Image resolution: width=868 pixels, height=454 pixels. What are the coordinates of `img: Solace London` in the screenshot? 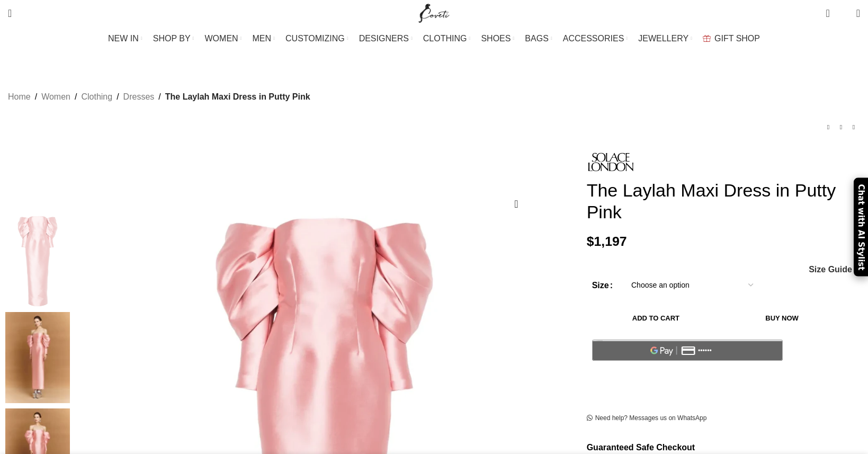 It's located at (611, 162).